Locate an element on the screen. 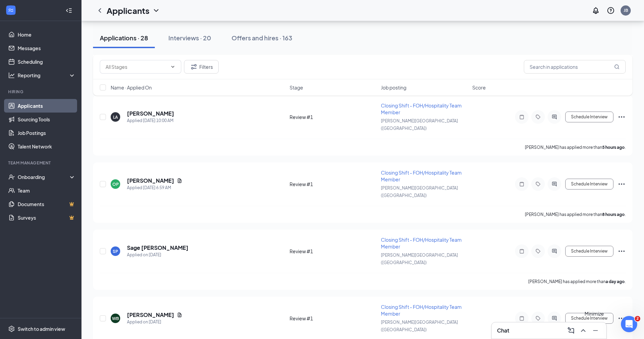 This screenshot has height=339, width=644. a: Sourcing Tools is located at coordinates (47, 119).